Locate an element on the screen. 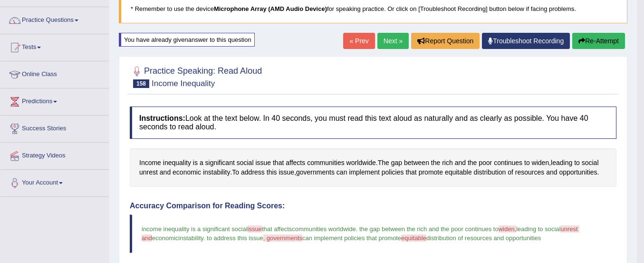  a: Success Stories is located at coordinates (55, 127).